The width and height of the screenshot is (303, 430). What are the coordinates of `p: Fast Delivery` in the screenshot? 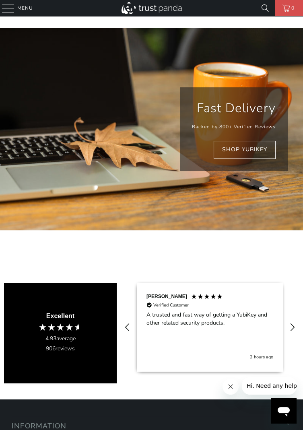 It's located at (234, 108).